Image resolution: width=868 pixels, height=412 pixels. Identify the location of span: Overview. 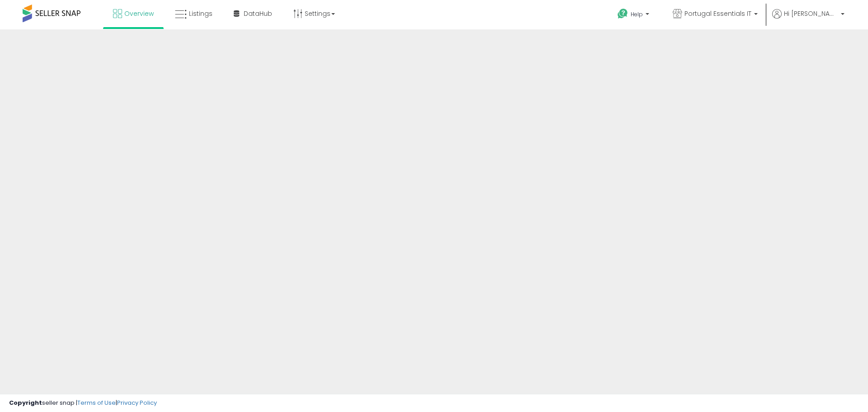
(139, 13).